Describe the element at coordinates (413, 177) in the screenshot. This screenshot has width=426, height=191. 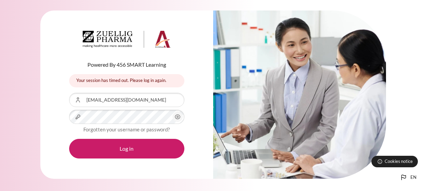
I see `span: en` at that location.